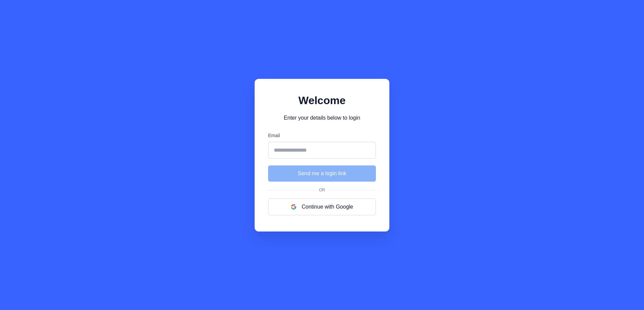 This screenshot has height=310, width=644. Describe the element at coordinates (322, 135) in the screenshot. I see `label: Email` at that location.